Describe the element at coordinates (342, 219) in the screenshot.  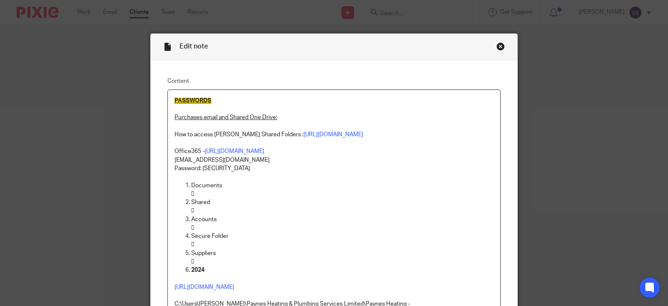
I see `p: Accounts` at that location.